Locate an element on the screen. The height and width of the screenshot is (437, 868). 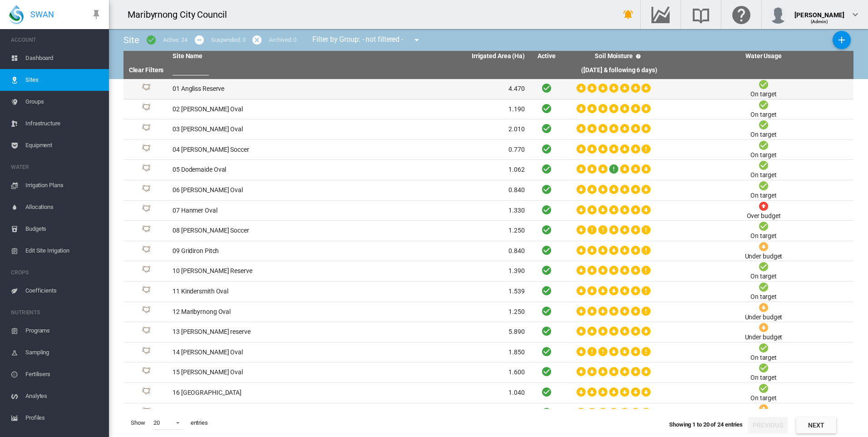
button: Previous is located at coordinates (768, 425).